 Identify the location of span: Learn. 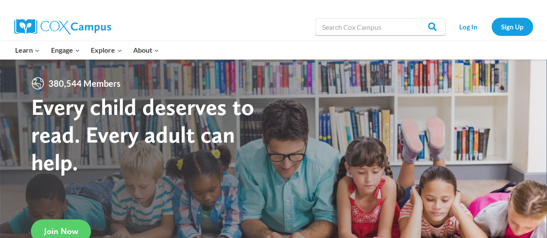
(27, 50).